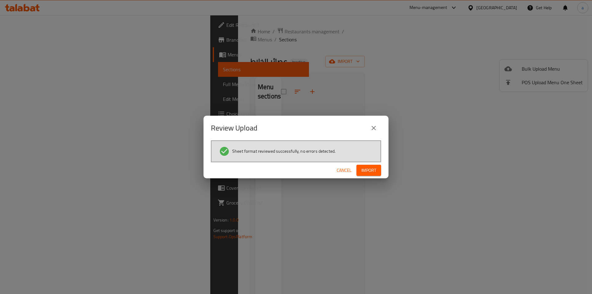 Image resolution: width=592 pixels, height=294 pixels. Describe the element at coordinates (374, 128) in the screenshot. I see `button: close` at that location.